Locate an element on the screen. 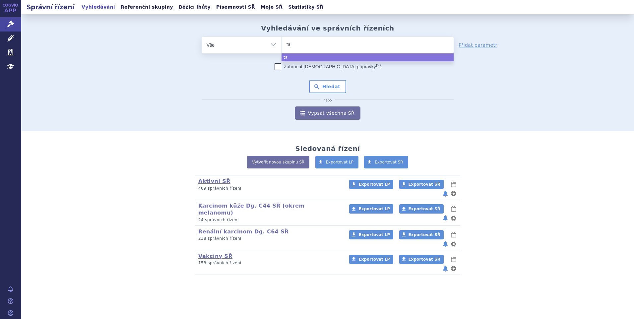 The height and width of the screenshot is (319, 634). a: Moje SŘ is located at coordinates (272, 7).